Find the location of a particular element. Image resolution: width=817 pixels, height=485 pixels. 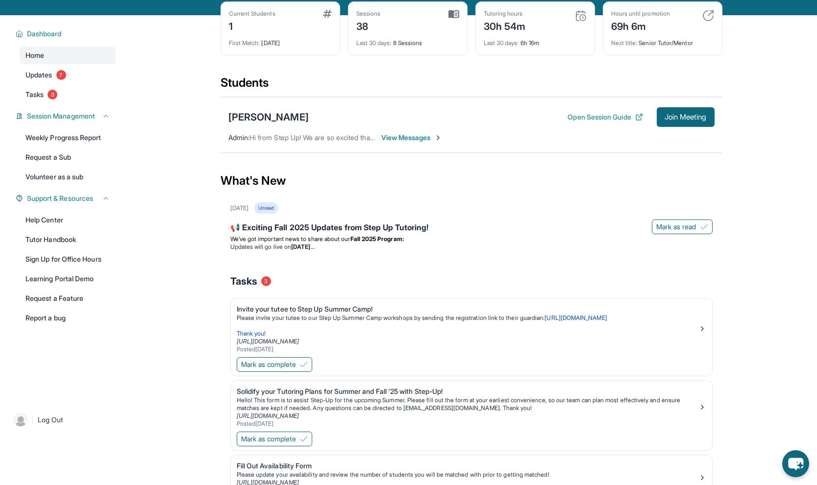

span: Dashboard is located at coordinates (44, 34).